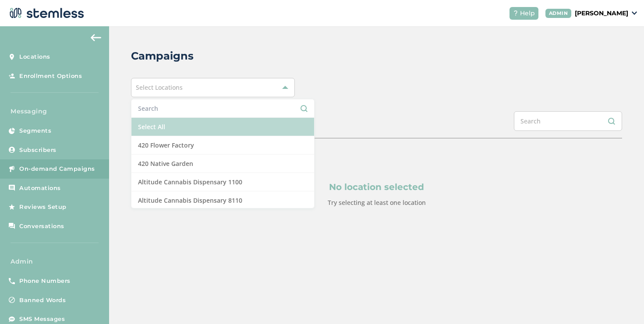 The width and height of the screenshot is (644, 324). What do you see at coordinates (45, 281) in the screenshot?
I see `span: Phone Numbers` at bounding box center [45, 281].